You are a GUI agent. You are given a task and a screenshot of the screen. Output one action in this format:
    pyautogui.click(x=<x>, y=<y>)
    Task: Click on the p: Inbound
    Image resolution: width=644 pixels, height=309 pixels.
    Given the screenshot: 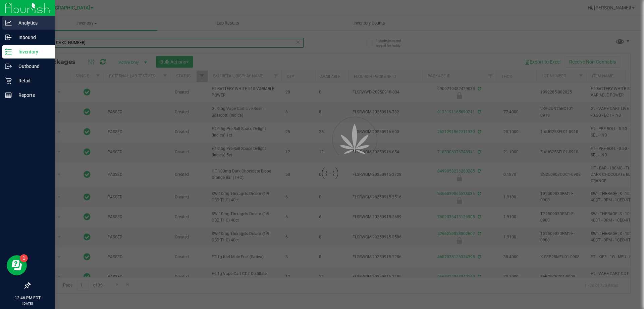 What is the action you would take?
    pyautogui.click(x=32, y=37)
    